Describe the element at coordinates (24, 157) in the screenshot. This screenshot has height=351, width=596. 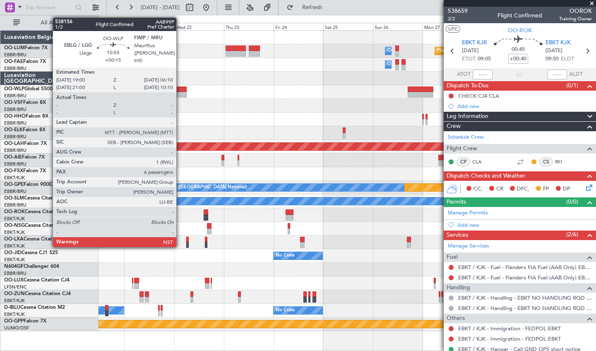
I see `a: OO-AIEFalcon 7X` at that location.